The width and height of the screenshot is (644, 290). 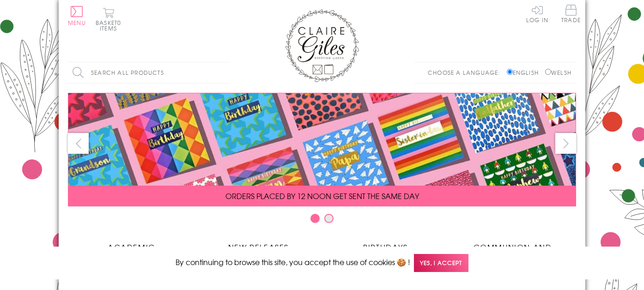 I want to click on span: Menu, so click(x=77, y=22).